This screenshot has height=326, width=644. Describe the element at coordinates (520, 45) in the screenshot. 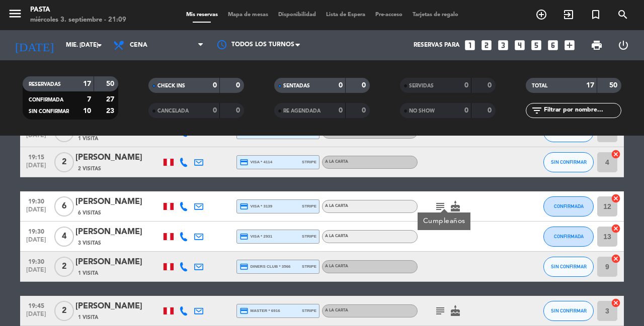

I see `i: looks_4` at that location.